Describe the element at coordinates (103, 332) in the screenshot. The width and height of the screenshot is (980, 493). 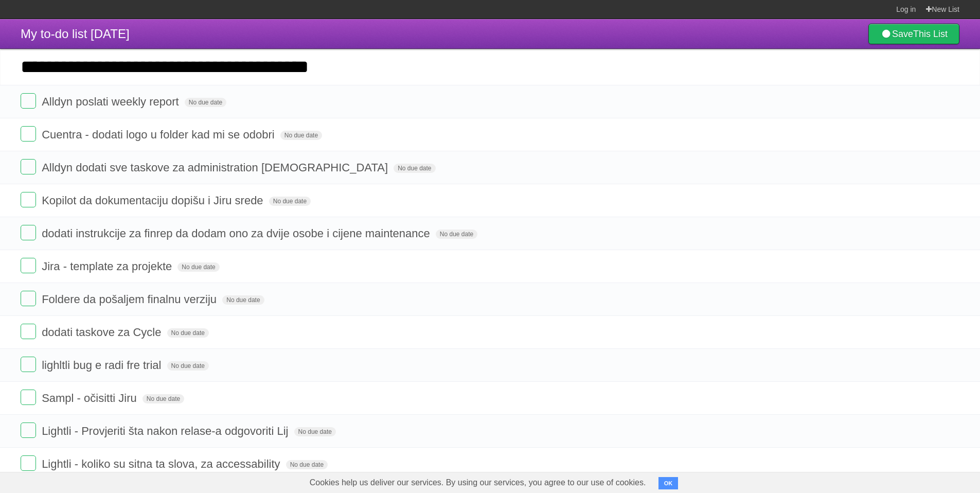
I see `span: dodati taskove za Cycle` at that location.